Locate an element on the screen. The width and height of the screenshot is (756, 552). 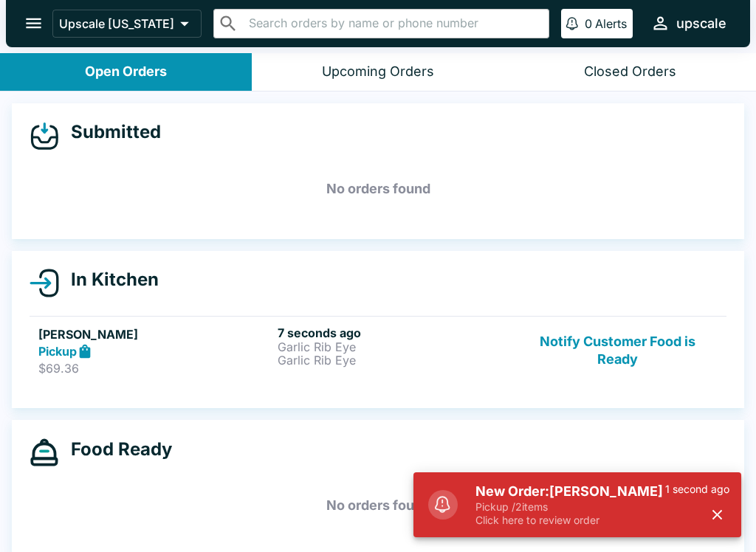
div: Open Orders is located at coordinates (126, 71).